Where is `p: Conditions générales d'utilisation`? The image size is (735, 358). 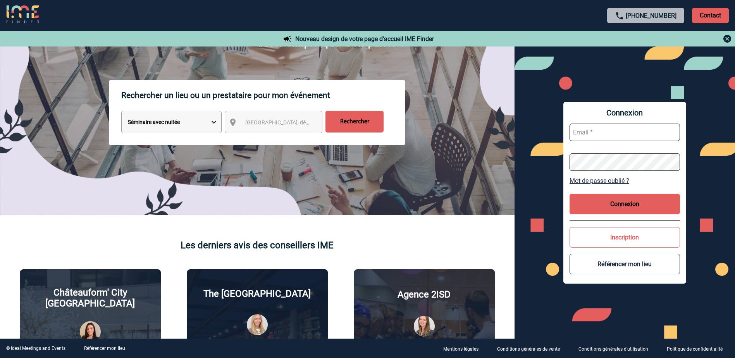 p: Conditions générales d'utilisation is located at coordinates (613, 349).